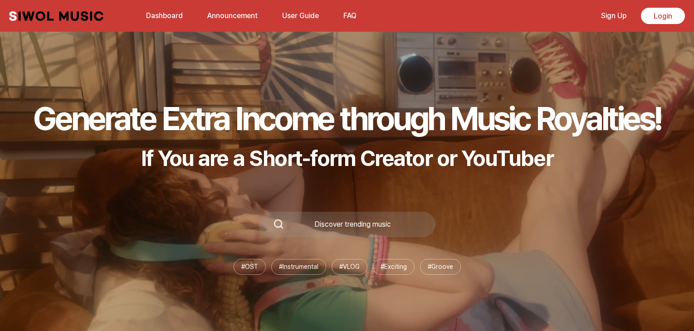 This screenshot has width=694, height=331. I want to click on a: Dashboard, so click(164, 15).